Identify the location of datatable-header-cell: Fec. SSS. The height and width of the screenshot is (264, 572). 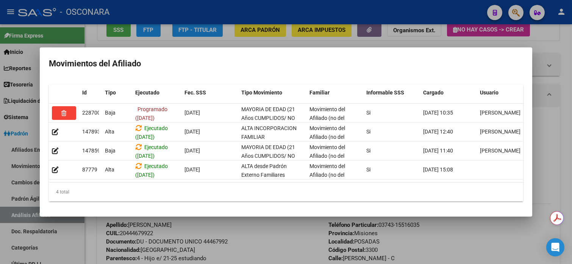
(210, 92).